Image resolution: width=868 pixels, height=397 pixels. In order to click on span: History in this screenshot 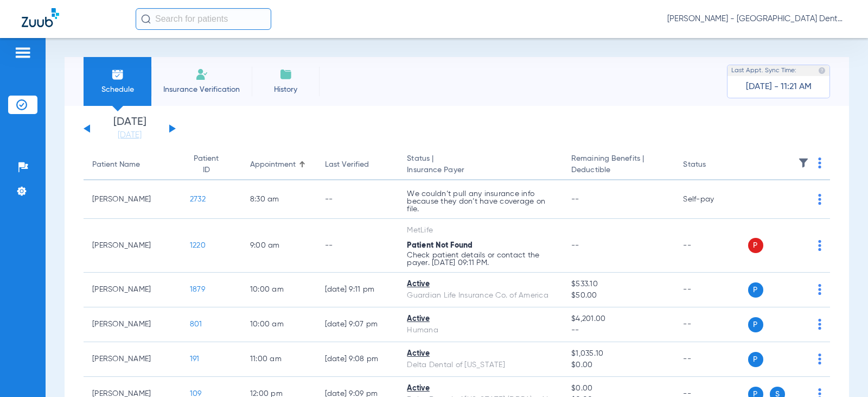, I will do `click(285, 90)`.